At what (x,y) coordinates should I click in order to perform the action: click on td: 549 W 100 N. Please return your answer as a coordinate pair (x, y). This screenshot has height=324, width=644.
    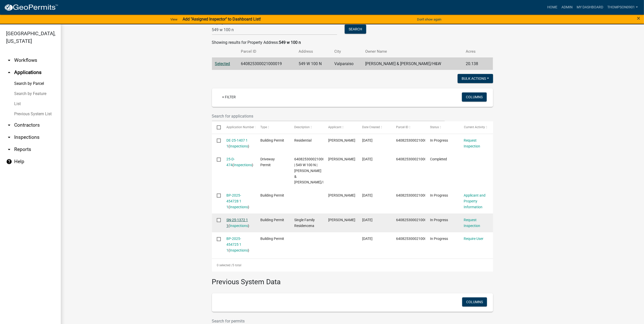
    Looking at the image, I should click on (313, 64).